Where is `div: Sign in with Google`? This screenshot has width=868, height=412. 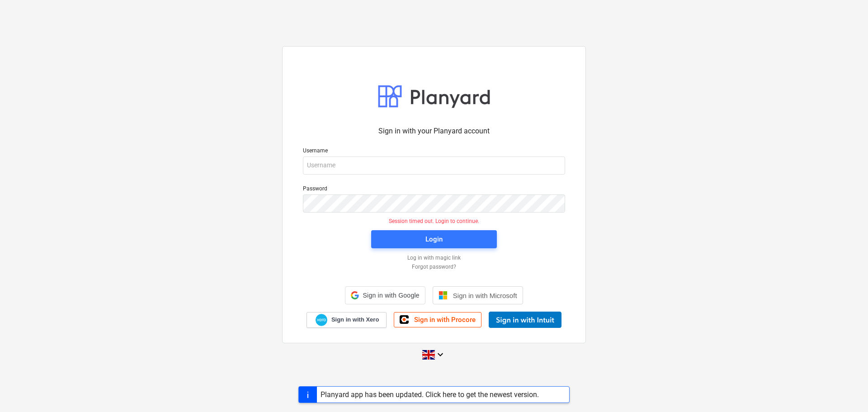 div: Sign in with Google is located at coordinates (384, 295).